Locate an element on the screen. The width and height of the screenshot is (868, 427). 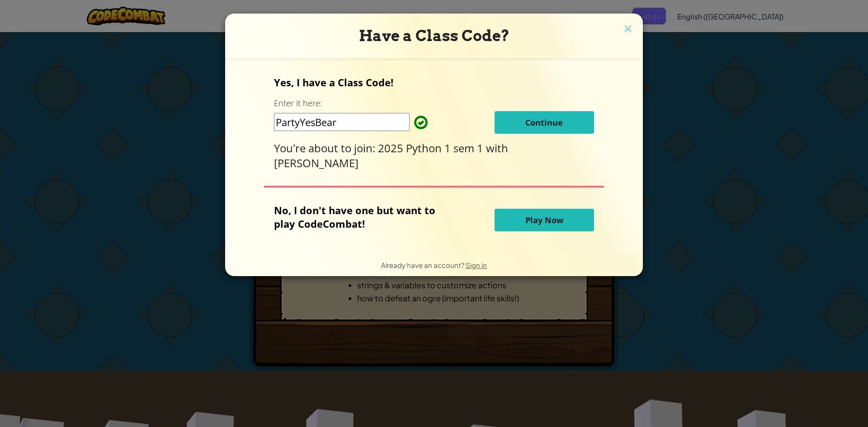
span: Play Now is located at coordinates (544, 220).